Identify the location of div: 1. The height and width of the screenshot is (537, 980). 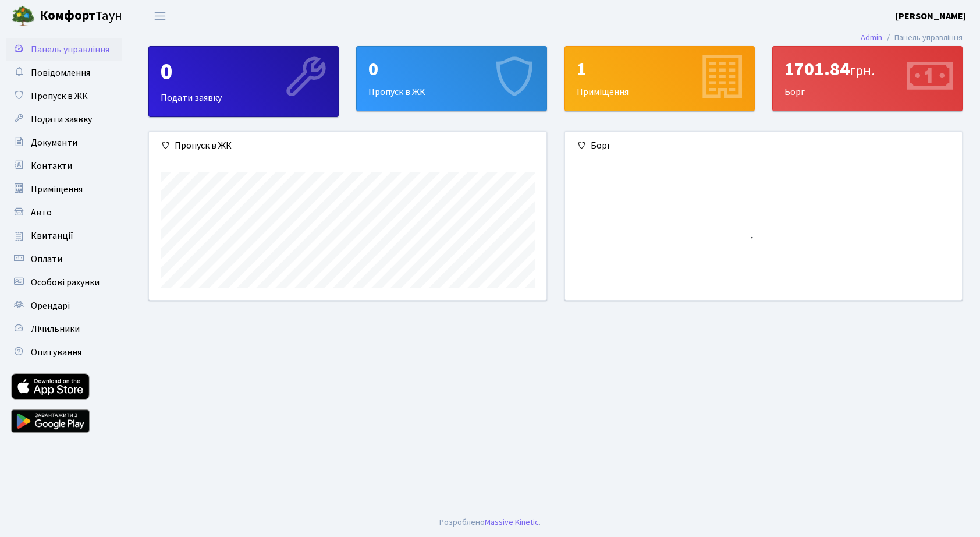
(659, 69).